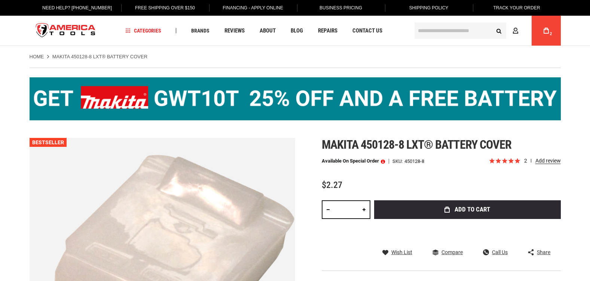 Image resolution: width=590 pixels, height=281 pixels. What do you see at coordinates (332, 185) in the screenshot?
I see `span: $2.27` at bounding box center [332, 185].